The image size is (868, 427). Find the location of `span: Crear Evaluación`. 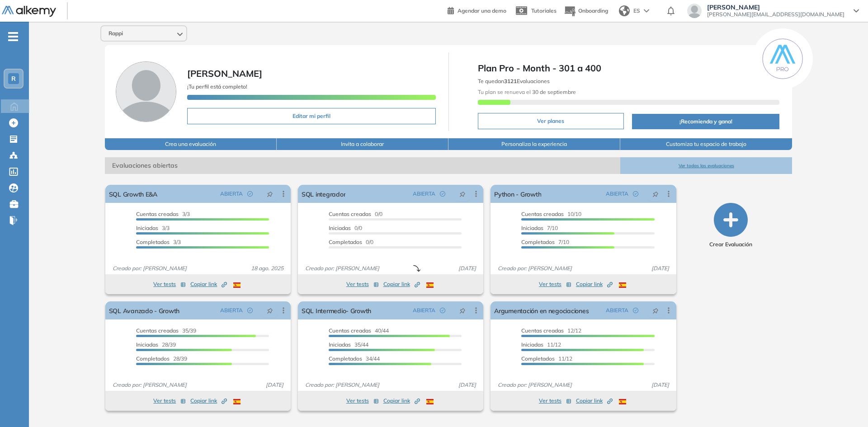

span: Crear Evaluación is located at coordinates (731, 245).